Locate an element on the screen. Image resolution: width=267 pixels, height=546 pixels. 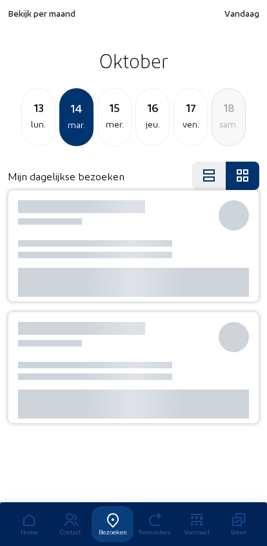
a: Home is located at coordinates (28, 524).